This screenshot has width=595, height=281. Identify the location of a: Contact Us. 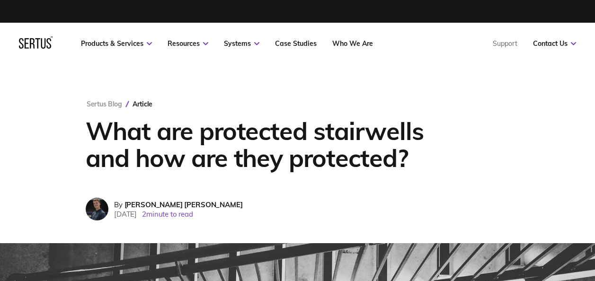
(554, 44).